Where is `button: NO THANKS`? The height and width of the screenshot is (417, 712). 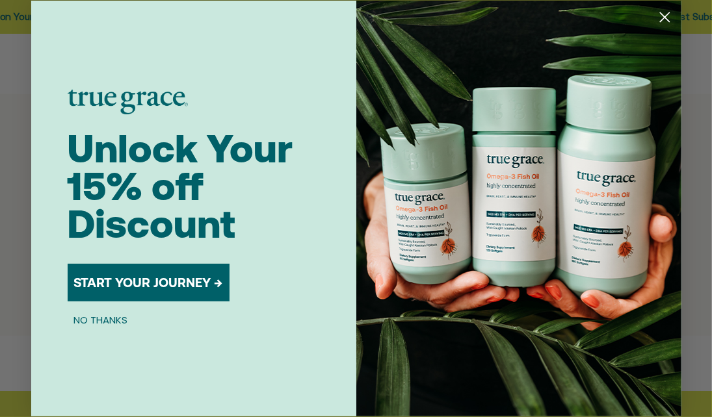 button: NO THANKS is located at coordinates (101, 320).